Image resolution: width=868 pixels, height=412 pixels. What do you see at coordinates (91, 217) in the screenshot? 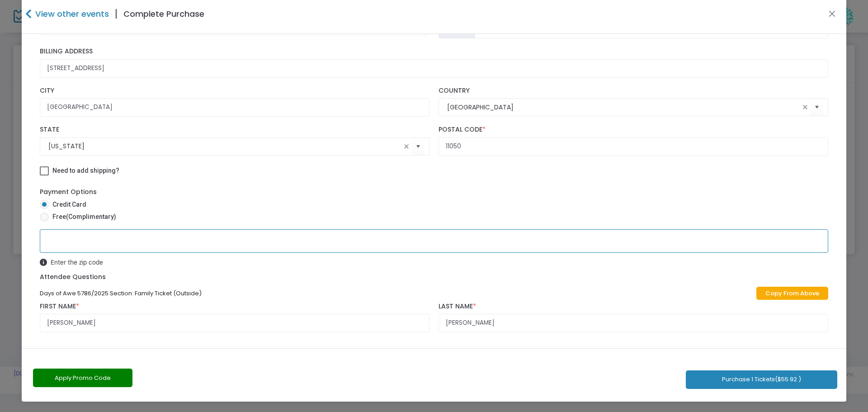
I see `span: (Complimentary)` at bounding box center [91, 217].